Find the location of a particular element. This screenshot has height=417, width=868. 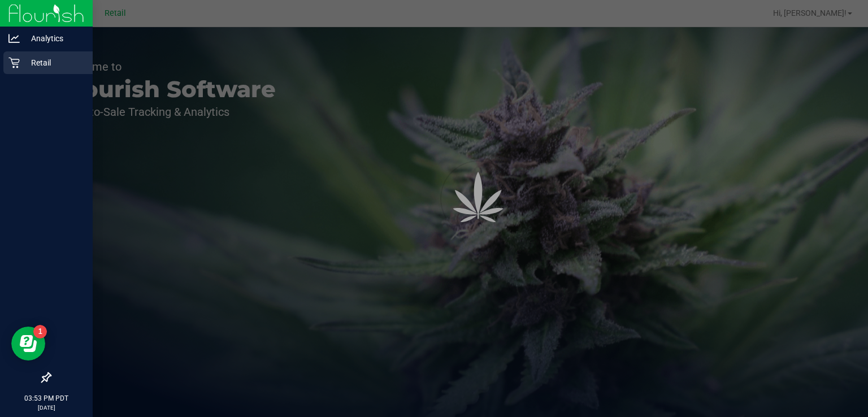

inline-svg: Retail is located at coordinates (14, 63).